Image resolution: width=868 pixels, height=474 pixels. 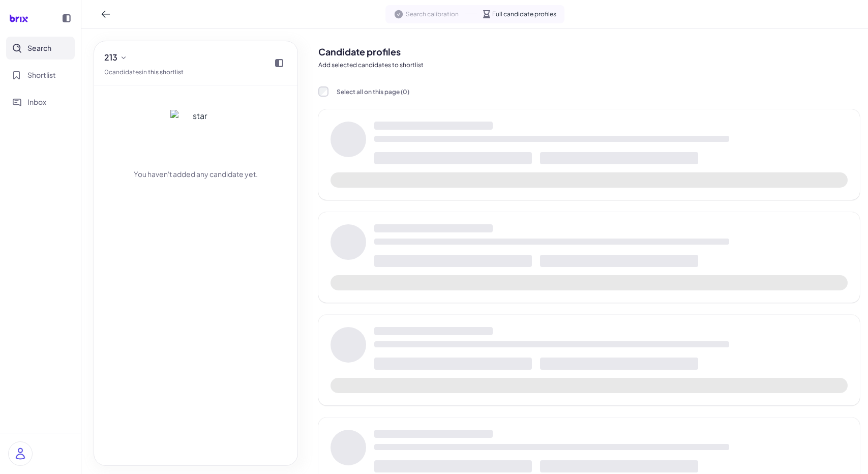 I want to click on input: Select all on this page (0), so click(x=323, y=91).